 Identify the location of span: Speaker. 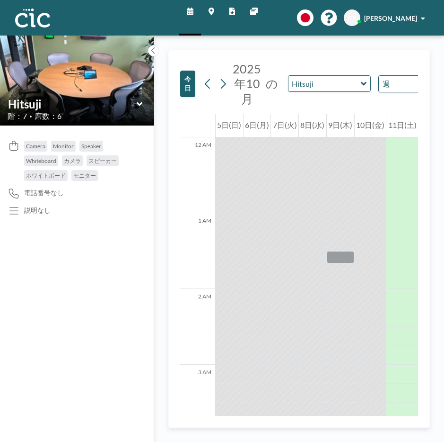
(91, 146).